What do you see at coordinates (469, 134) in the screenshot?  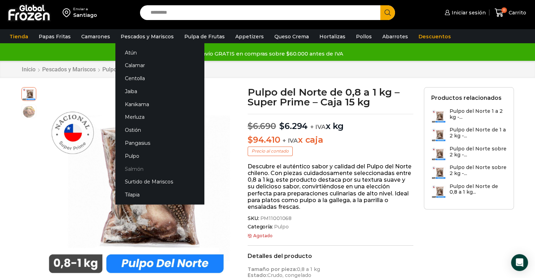 I see `a: Pulpo del Norte de 1 a 2 kg -...` at bounding box center [469, 134].